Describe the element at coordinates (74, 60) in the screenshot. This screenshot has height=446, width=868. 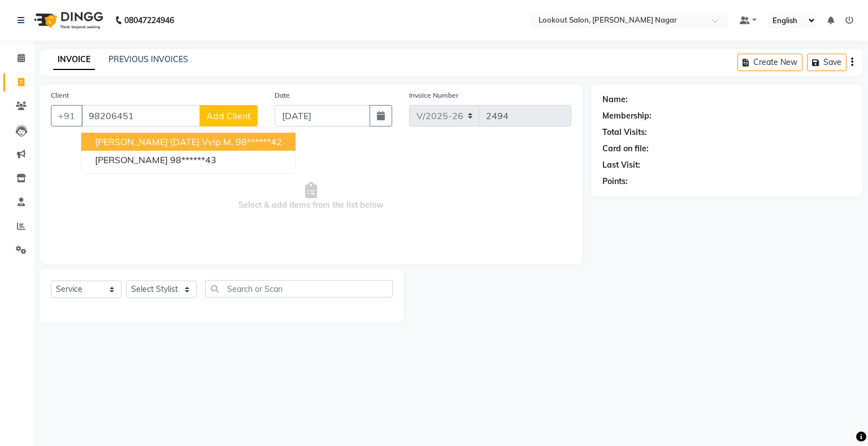
I see `a: INVOICE` at that location.